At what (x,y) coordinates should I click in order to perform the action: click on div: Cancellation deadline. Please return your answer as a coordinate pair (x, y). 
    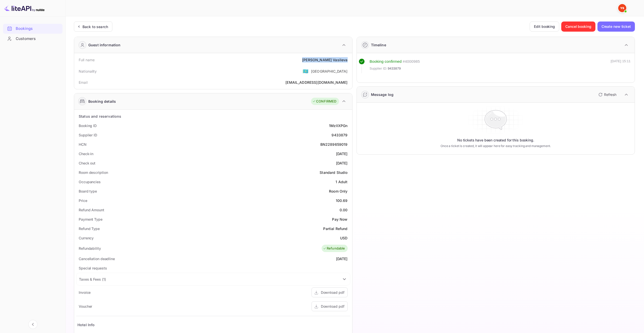
    Looking at the image, I should click on (97, 259).